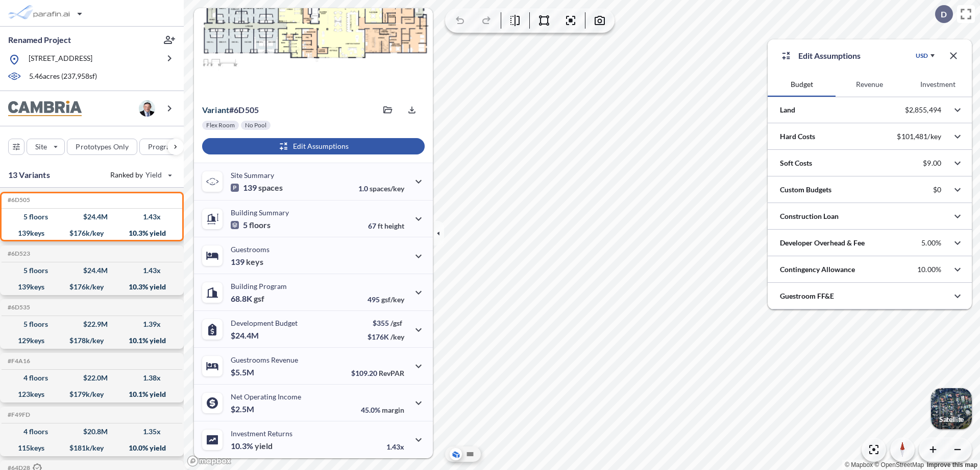 The width and height of the screenshot is (980, 470). What do you see at coordinates (102, 147) in the screenshot?
I see `p: Prototypes Only` at bounding box center [102, 147].